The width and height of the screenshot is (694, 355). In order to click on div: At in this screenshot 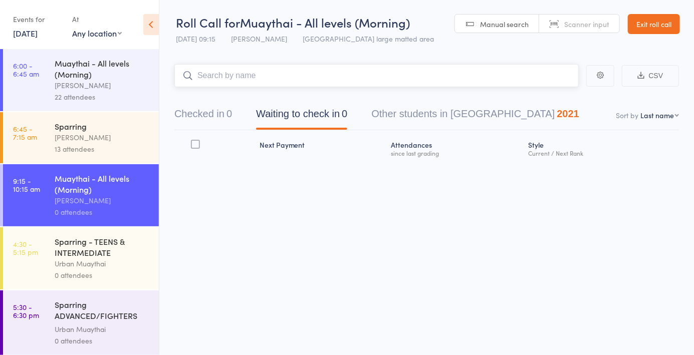, I will do `click(97, 19)`.